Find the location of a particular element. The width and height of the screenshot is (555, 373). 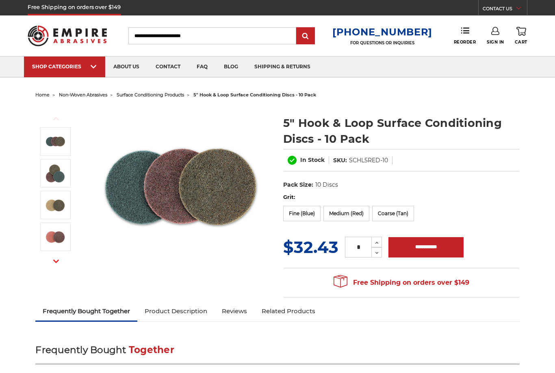

a: CONTACT US is located at coordinates (505, 10).